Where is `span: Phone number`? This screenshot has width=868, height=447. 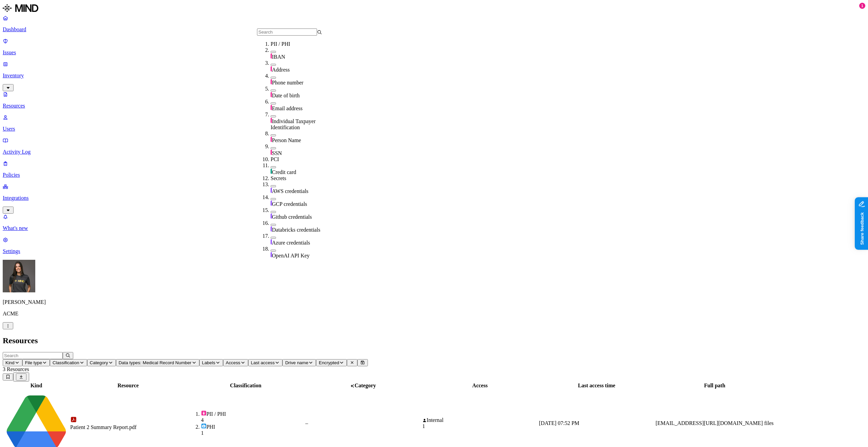
span: Phone number is located at coordinates (287, 82).